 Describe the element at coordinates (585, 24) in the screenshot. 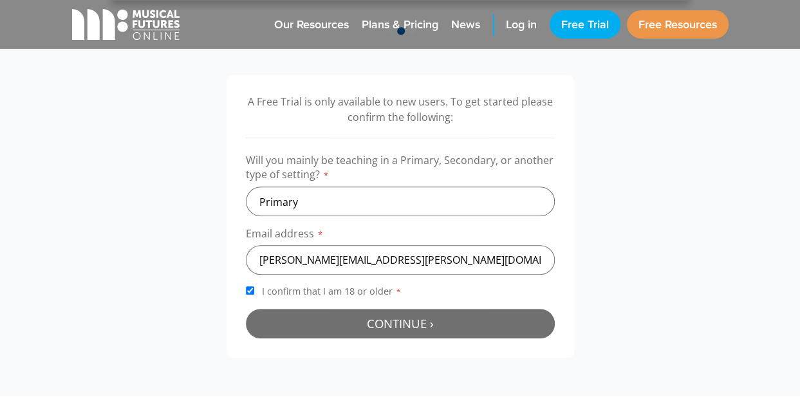

I see `a: Free Trial` at that location.